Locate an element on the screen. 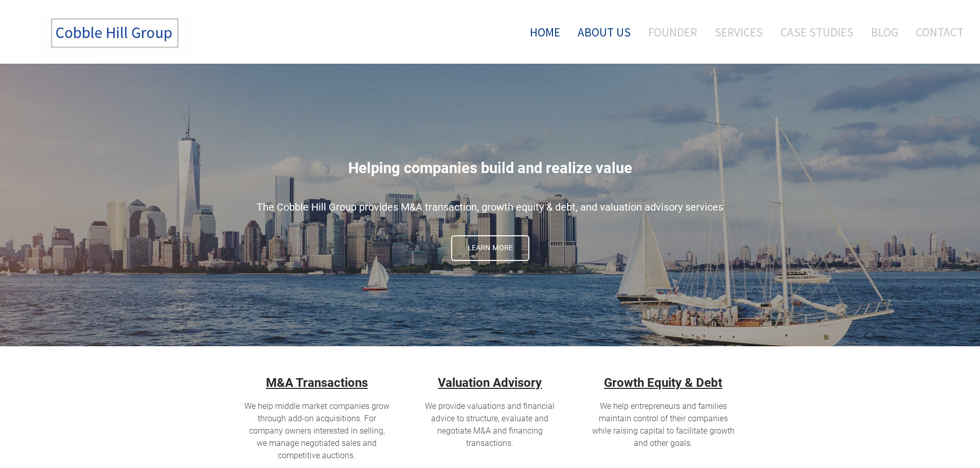 This screenshot has width=980, height=468. a: Home is located at coordinates (542, 32).